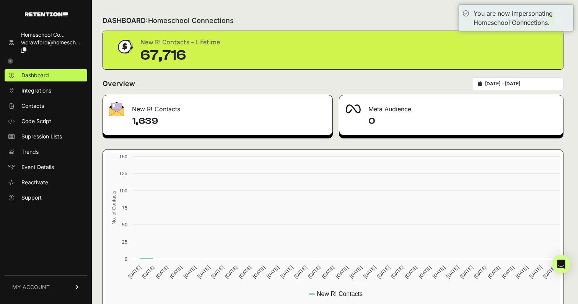  I want to click on text: 100, so click(123, 191).